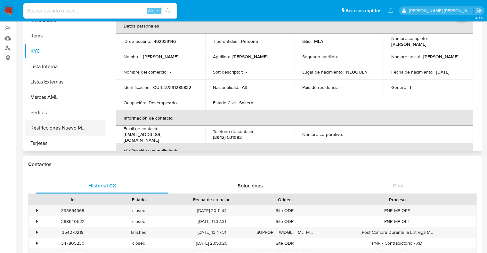  Describe the element at coordinates (357, 72) in the screenshot. I see `p: NEUQUEN` at that location.